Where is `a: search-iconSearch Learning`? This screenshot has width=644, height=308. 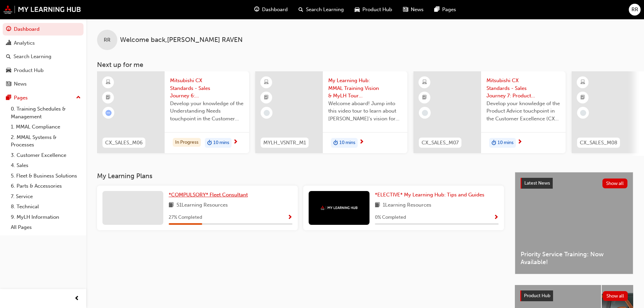
a: search-iconSearch Learning is located at coordinates (321, 10).